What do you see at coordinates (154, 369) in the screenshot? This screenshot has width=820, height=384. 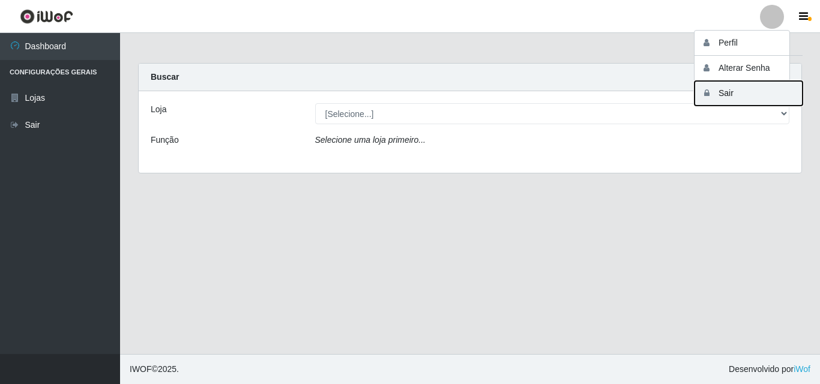 I see `span: © 2025 .` at bounding box center [154, 369].